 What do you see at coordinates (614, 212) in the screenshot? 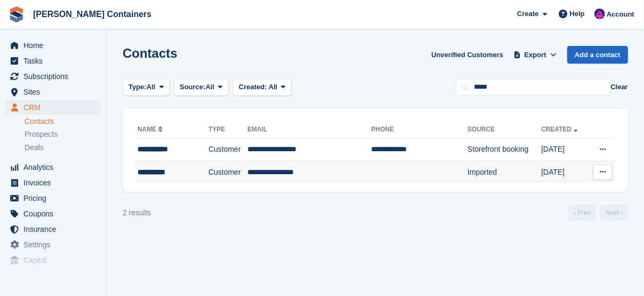
I see `a: Next` at bounding box center [614, 212].